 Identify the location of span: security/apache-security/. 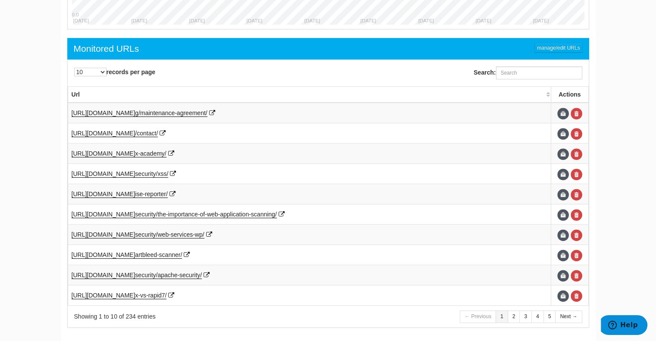
(168, 275).